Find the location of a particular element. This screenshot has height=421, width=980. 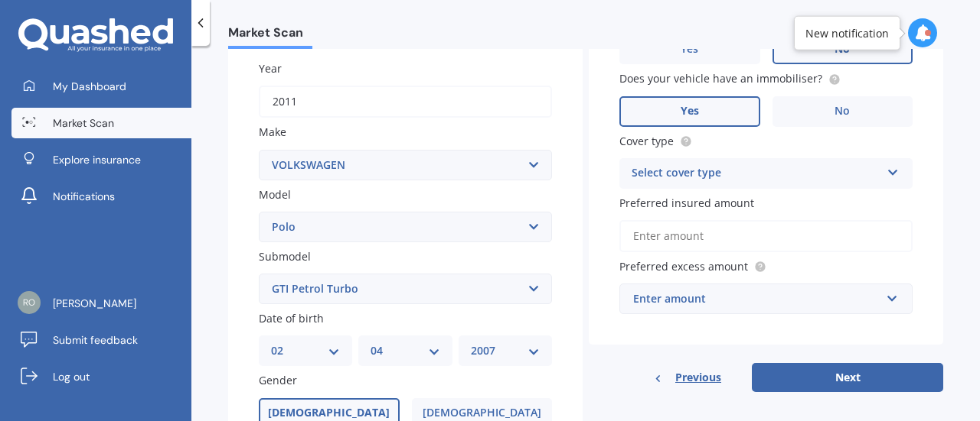

span: Previous is located at coordinates (699, 378).